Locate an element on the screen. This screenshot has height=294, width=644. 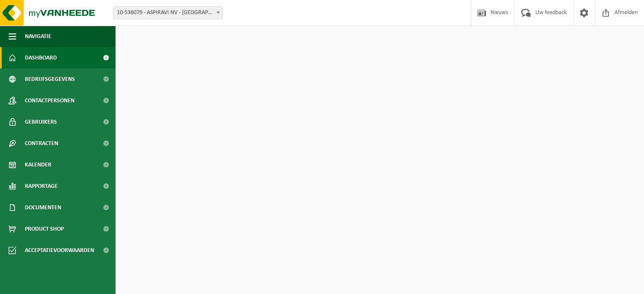
span: Dashboard is located at coordinates (40, 58).